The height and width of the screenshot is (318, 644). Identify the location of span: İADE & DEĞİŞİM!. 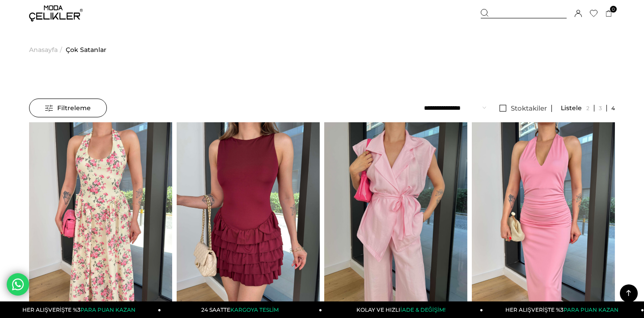
(423, 309).